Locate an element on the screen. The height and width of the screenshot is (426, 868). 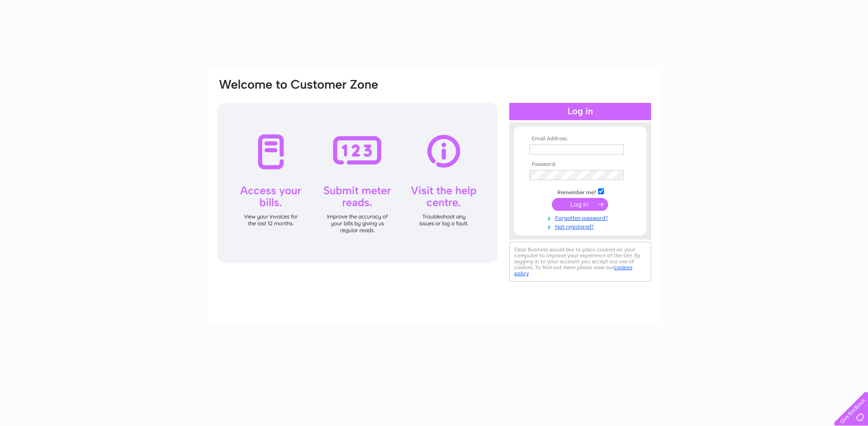
a: Not registered? is located at coordinates (581, 226).